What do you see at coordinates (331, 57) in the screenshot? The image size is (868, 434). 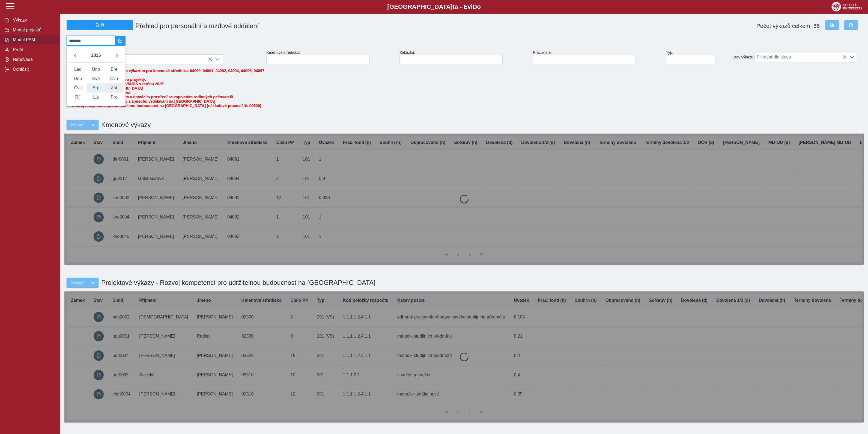 I see `div: Kmenové středisko:` at bounding box center [331, 57].